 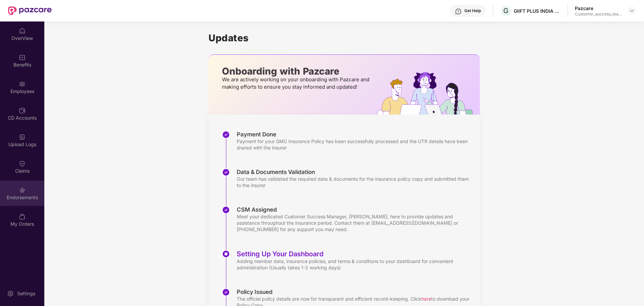 I want to click on img: svg+xml;base64,PHN2ZyBpZD0iSGVscC0zMngzMiIgeG1sbnM9Imh0dHA6Ly93d3cudzMub3JnLzIwMDAvc3ZnIiB3aWR0aD..., so click(x=458, y=12).